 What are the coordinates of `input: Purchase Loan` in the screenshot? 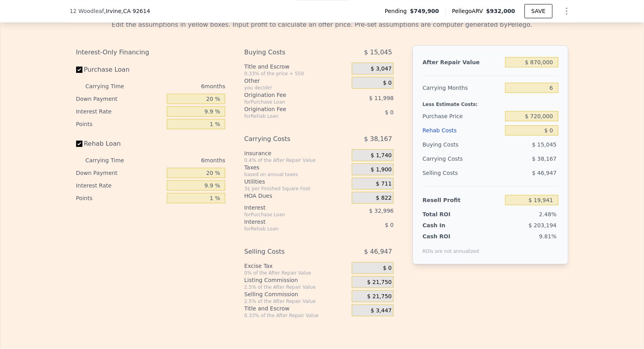 It's located at (79, 70).